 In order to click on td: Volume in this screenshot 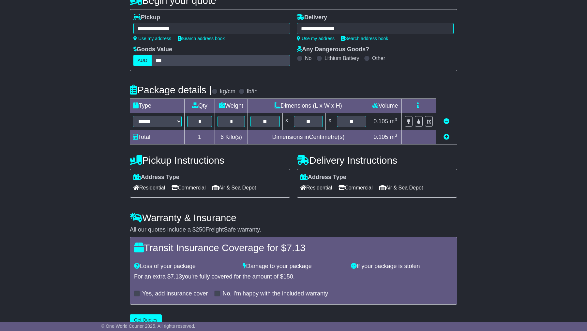, I will do `click(385, 106)`.